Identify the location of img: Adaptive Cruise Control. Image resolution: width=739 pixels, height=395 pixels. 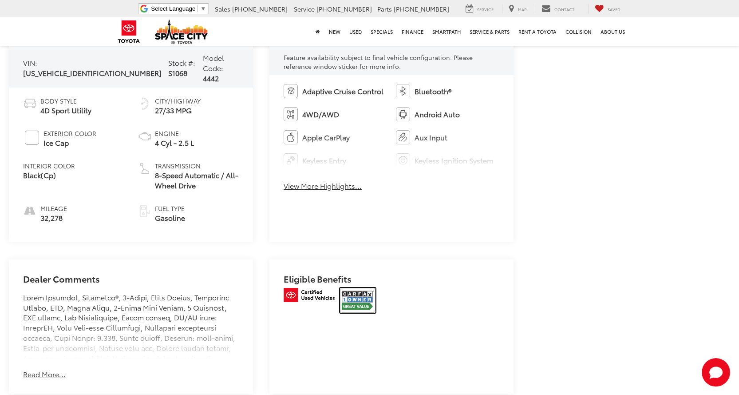
(291, 91).